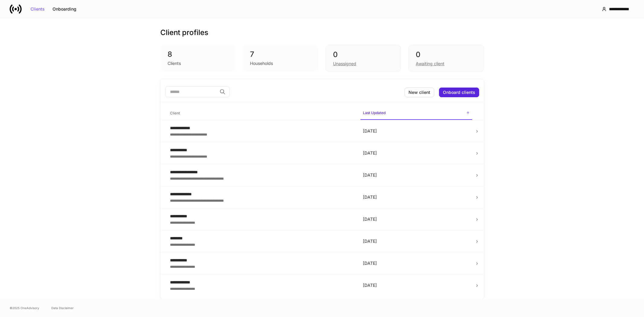 This screenshot has height=317, width=644. I want to click on h3: Client profiles, so click(184, 32).